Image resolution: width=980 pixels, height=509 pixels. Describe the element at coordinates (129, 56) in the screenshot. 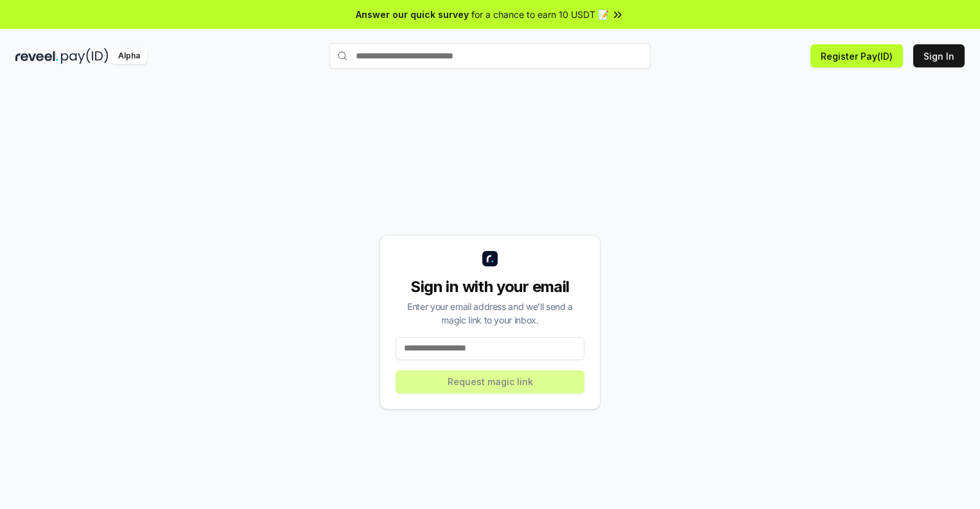

I see `div: Alpha` at that location.